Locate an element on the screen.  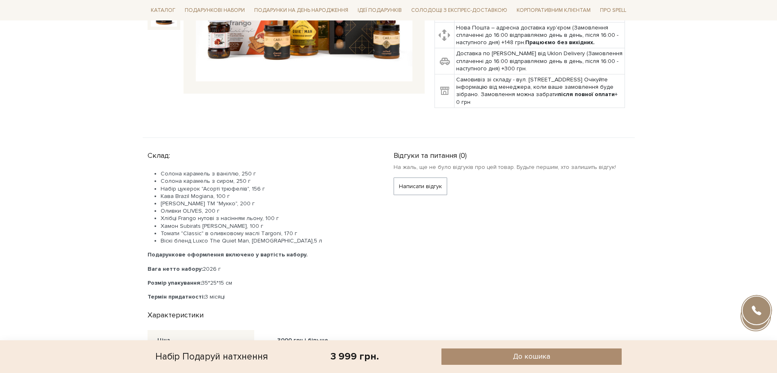
b: Розмір упакування: is located at coordinates (175, 283).